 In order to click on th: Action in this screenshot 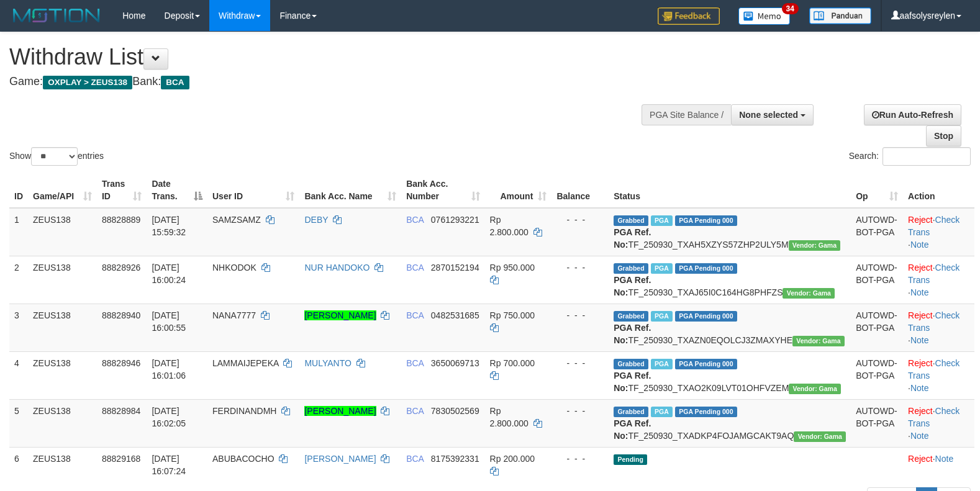, I will do `click(938, 190)`.